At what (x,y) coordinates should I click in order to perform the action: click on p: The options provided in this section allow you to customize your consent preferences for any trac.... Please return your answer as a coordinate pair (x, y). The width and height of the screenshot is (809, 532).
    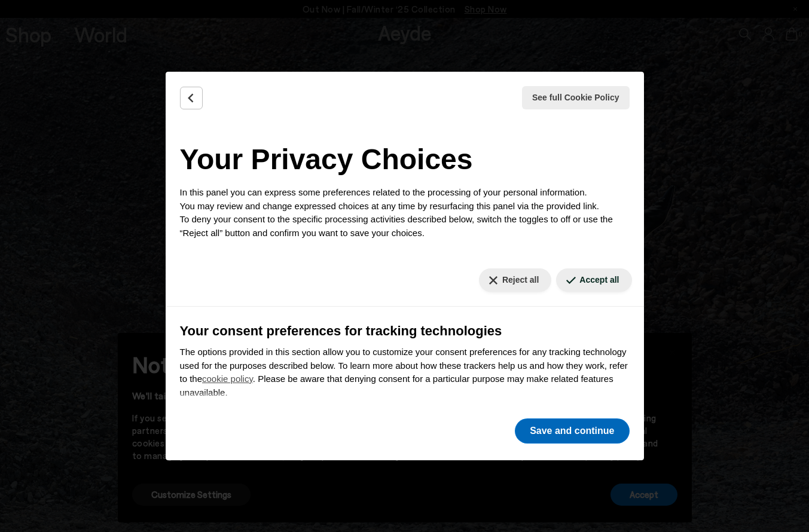
    Looking at the image, I should click on (404, 372).